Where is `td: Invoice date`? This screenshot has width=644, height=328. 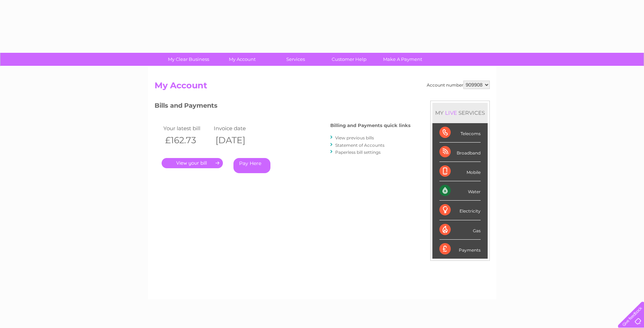 td: Invoice date is located at coordinates (237, 129).